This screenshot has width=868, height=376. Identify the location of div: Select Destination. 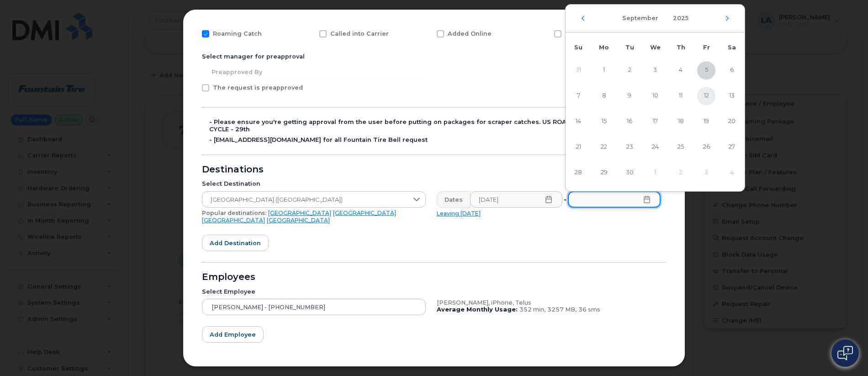
(314, 184).